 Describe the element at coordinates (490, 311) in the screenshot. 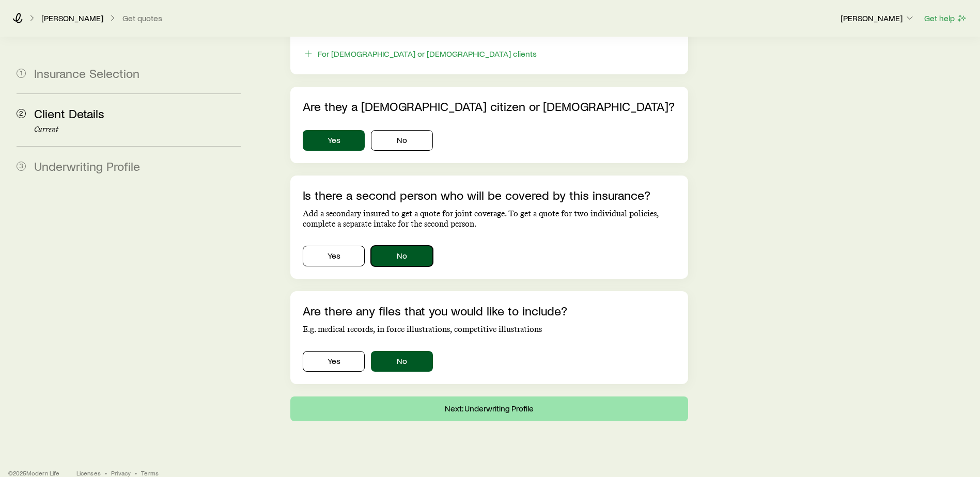

I see `p: Are there any files that you would like to include?` at that location.